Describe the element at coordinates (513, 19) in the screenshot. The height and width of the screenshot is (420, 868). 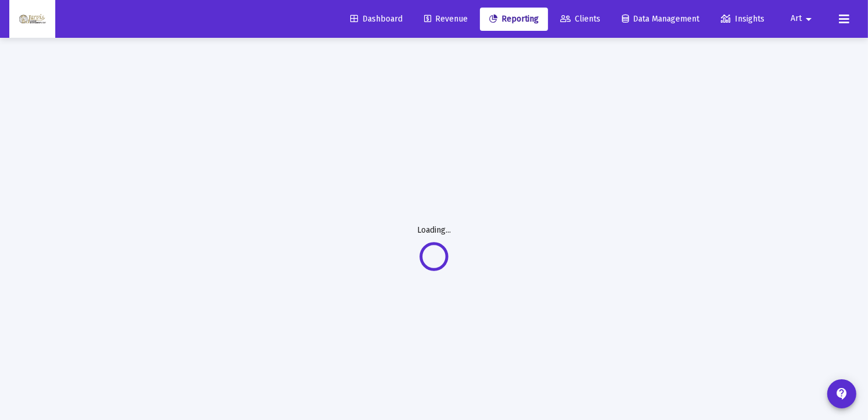
I see `a: Reporting` at that location.